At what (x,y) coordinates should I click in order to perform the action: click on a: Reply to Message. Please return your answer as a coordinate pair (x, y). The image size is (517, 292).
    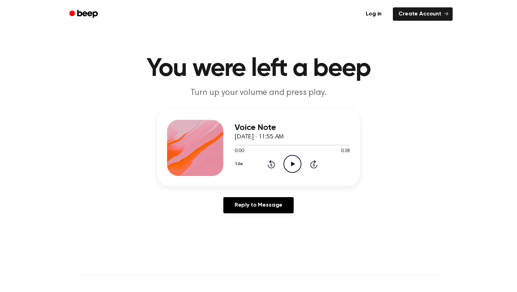
    Looking at the image, I should click on (259, 206).